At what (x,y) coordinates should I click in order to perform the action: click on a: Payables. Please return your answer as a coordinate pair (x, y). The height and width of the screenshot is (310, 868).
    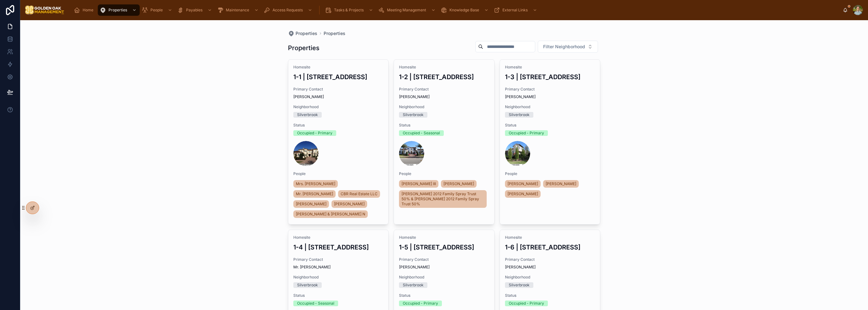
    Looking at the image, I should click on (195, 10).